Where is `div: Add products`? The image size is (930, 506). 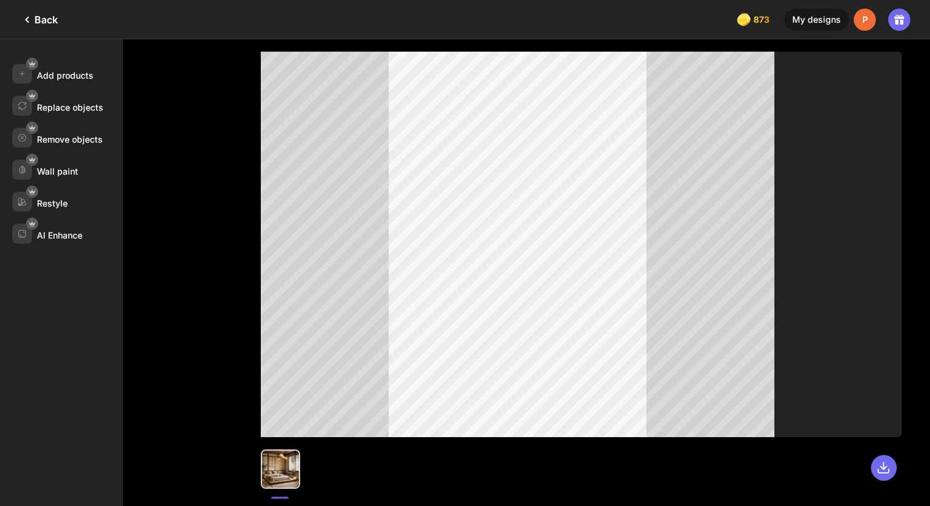
div: Add products is located at coordinates (65, 75).